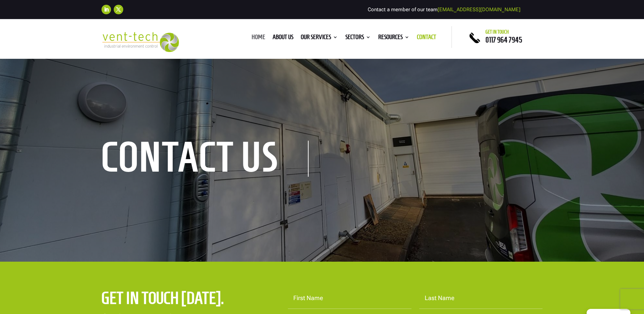 The width and height of the screenshot is (644, 314). Describe the element at coordinates (283, 38) in the screenshot. I see `a: About us` at that location.